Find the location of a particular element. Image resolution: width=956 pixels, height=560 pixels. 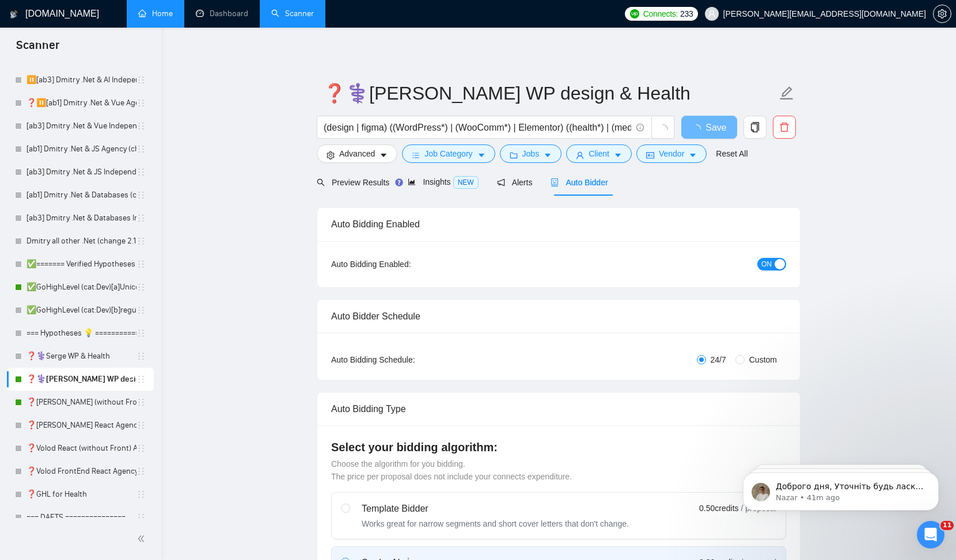

li: ✅GoHighLevel (cat:Dev)[a]Unicode is located at coordinates (80, 288).